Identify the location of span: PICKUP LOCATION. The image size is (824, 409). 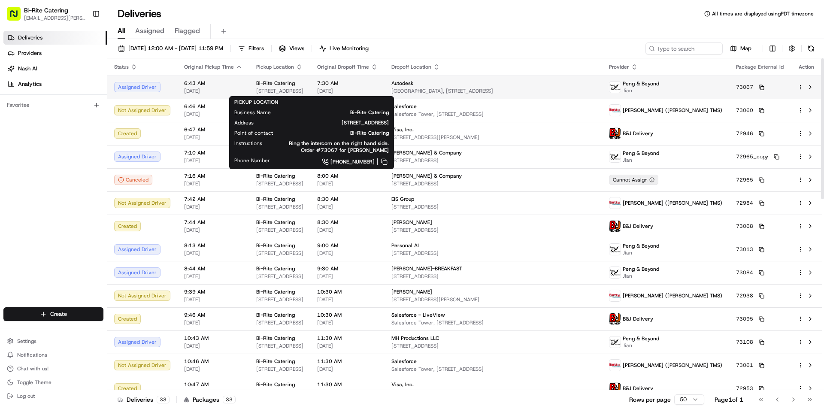
(256, 102).